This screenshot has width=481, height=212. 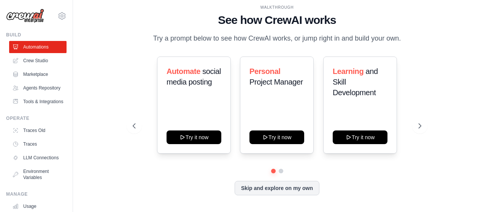 What do you see at coordinates (38, 144) in the screenshot?
I see `a: Traces` at bounding box center [38, 144].